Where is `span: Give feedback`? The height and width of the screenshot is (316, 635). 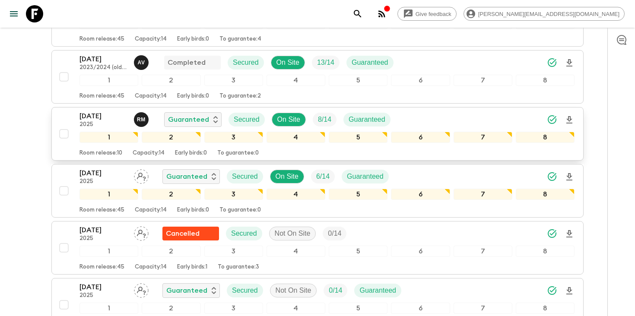
span: Give feedback is located at coordinates (433, 14).